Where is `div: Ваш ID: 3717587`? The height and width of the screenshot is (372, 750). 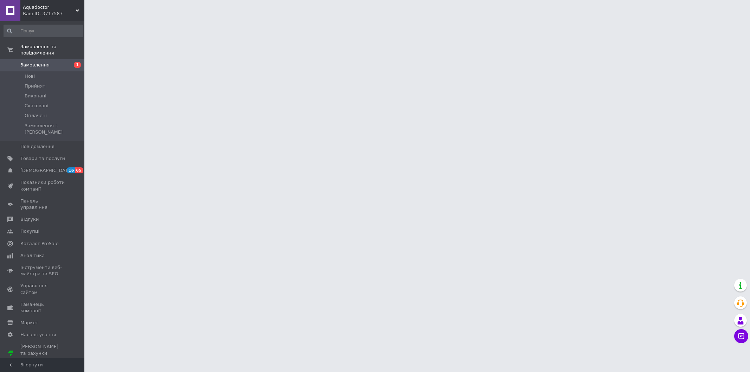
div: Ваш ID: 3717587 is located at coordinates (53, 14).